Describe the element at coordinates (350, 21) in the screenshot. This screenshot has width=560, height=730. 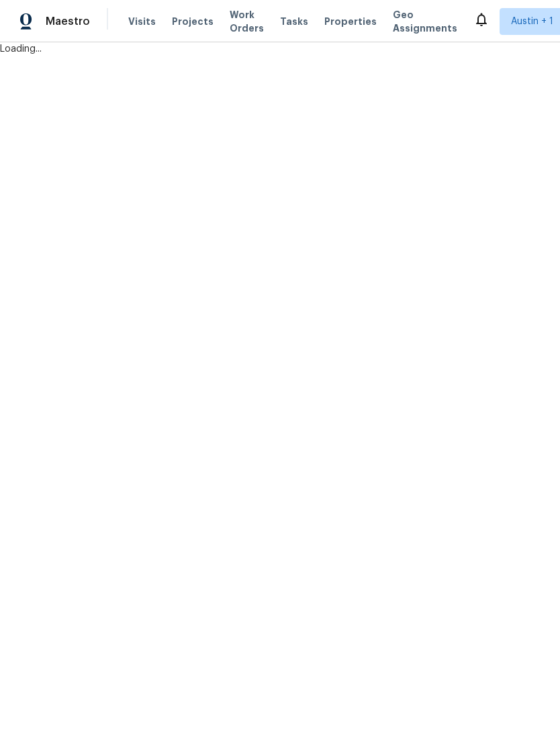
I see `span: Properties` at that location.